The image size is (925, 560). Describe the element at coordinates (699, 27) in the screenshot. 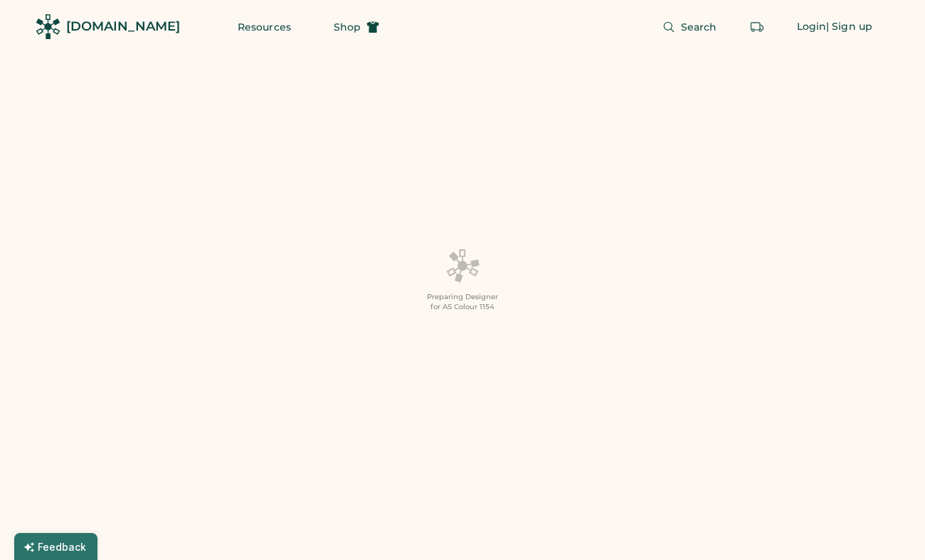

I see `span: Search` at that location.